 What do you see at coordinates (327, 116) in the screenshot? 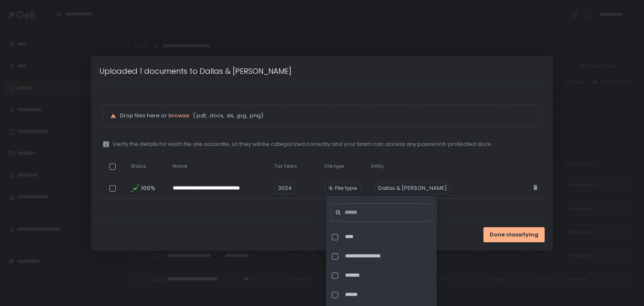
I see `p: Drop files here or` at bounding box center [327, 116].